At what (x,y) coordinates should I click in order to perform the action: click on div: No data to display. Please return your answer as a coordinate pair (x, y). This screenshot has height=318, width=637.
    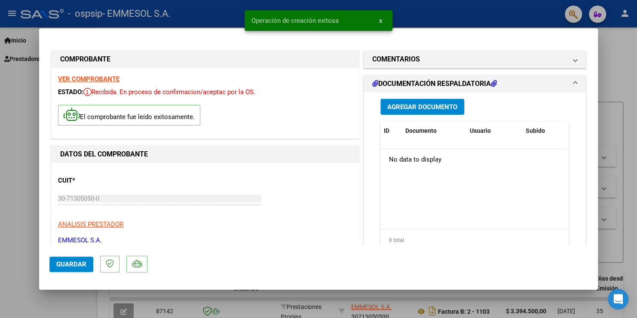
    Looking at the image, I should click on (473, 160).